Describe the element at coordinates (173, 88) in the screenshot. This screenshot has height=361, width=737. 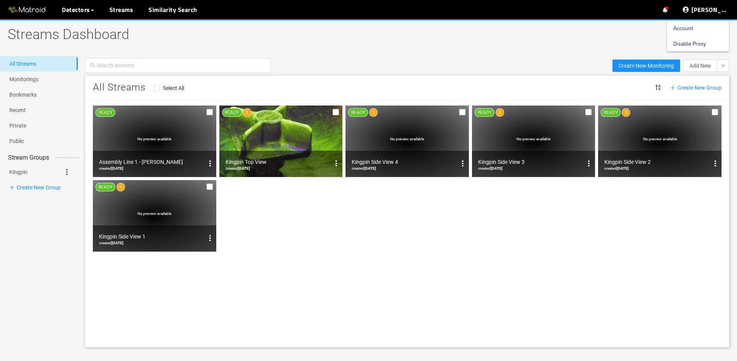
I see `span: Select All` at that location.